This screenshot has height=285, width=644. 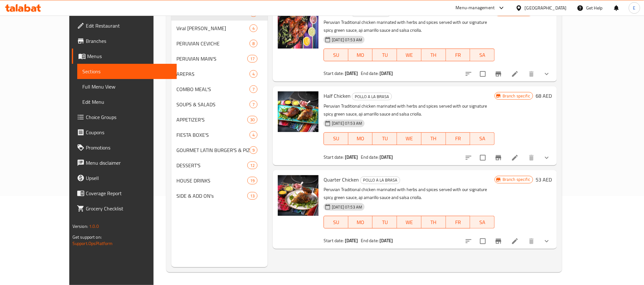 What do you see at coordinates (219, 104) in the screenshot?
I see `div: SOUPS & SALADS7` at bounding box center [219, 104].